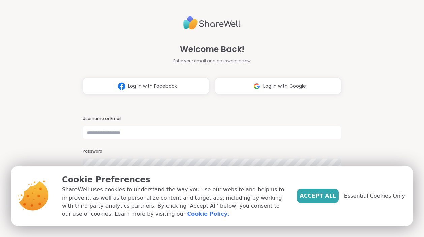 Image resolution: width=424 pixels, height=237 pixels. I want to click on h3: Username or Email, so click(212, 119).